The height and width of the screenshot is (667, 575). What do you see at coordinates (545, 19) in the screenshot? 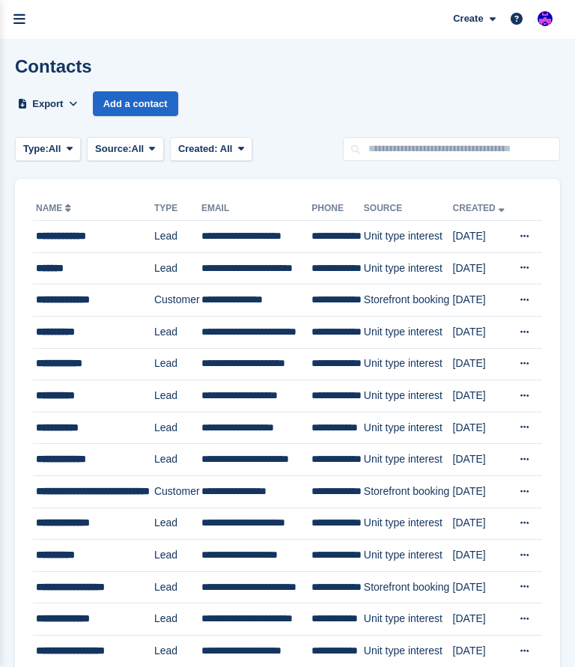
I see `img: Ivan Gačić` at bounding box center [545, 19].